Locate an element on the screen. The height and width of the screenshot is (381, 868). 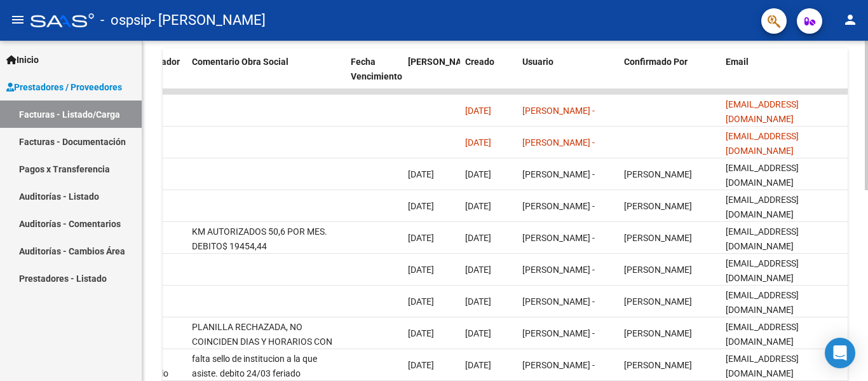
div: Open Intercom Messenger is located at coordinates (840, 353).